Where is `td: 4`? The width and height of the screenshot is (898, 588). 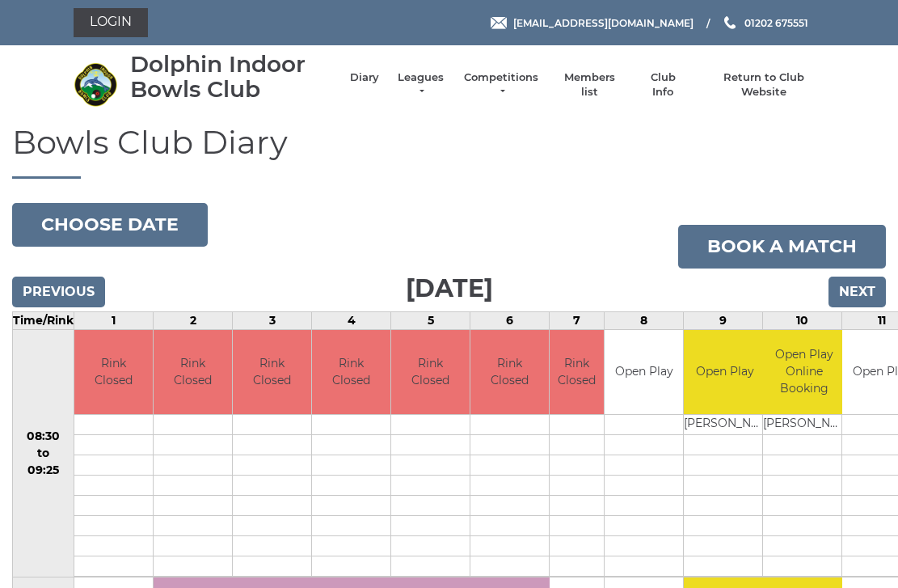 td: 4 is located at coordinates (352, 320).